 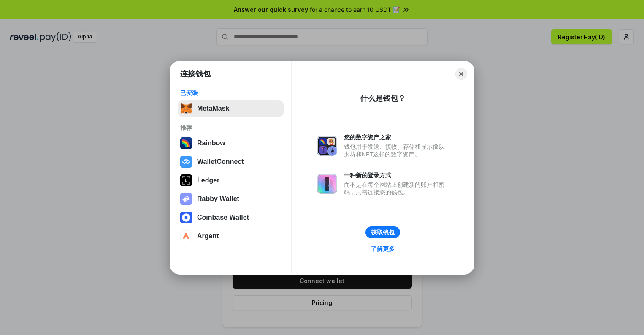 What do you see at coordinates (231, 128) in the screenshot?
I see `div: 推荐` at bounding box center [231, 128].